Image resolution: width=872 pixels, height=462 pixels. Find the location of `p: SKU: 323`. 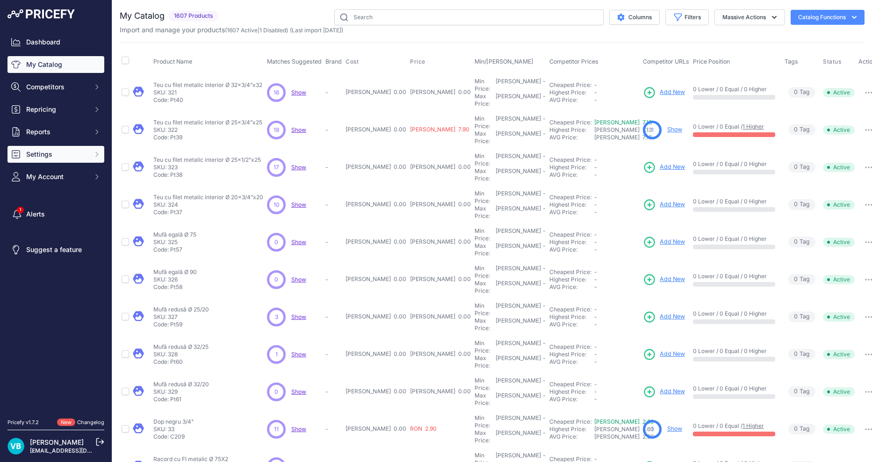

p: SKU: 323 is located at coordinates (207, 167).